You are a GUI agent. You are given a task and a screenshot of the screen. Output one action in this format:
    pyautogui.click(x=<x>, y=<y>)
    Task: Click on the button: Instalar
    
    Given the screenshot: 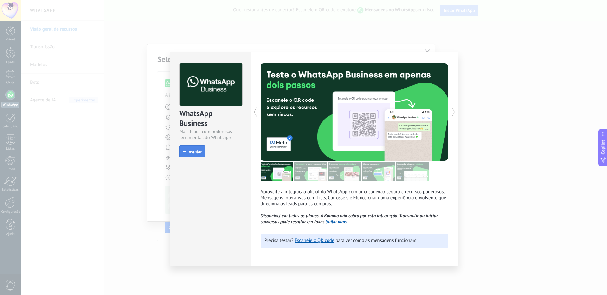 What is the action you would take?
    pyautogui.click(x=192, y=151)
    